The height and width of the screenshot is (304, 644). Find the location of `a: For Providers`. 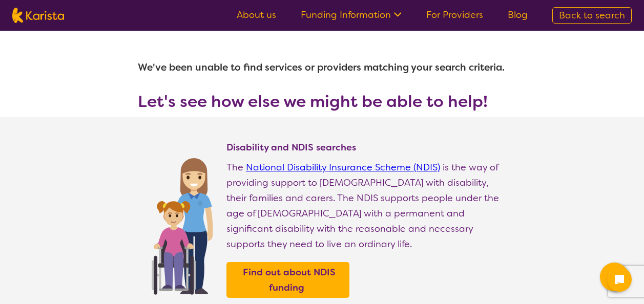

a: For Providers is located at coordinates (454, 15).